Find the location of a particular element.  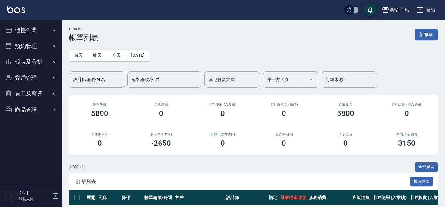

button: 客戶管理 is located at coordinates (31, 78).